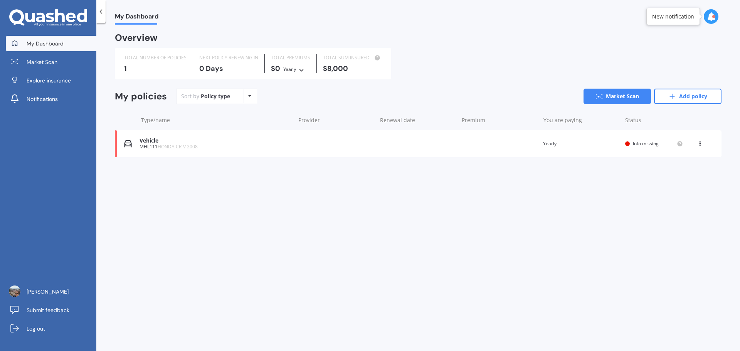  Describe the element at coordinates (673, 17) in the screenshot. I see `div: New notification` at that location.